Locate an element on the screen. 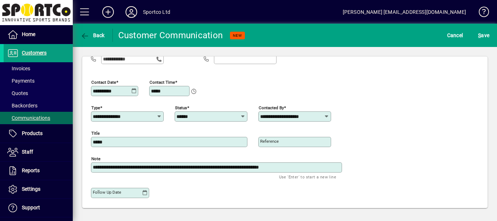 This screenshot has width=497, height=221. span: Support is located at coordinates (31, 207).